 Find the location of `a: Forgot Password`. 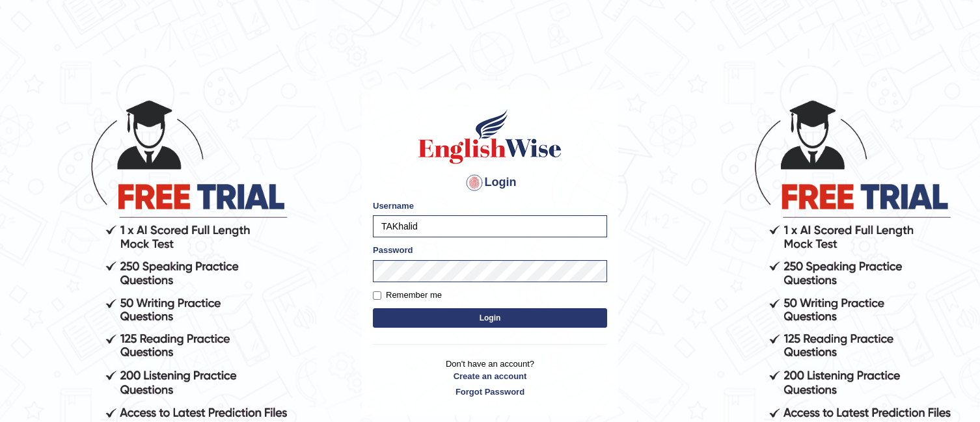

a: Forgot Password is located at coordinates (490, 391).